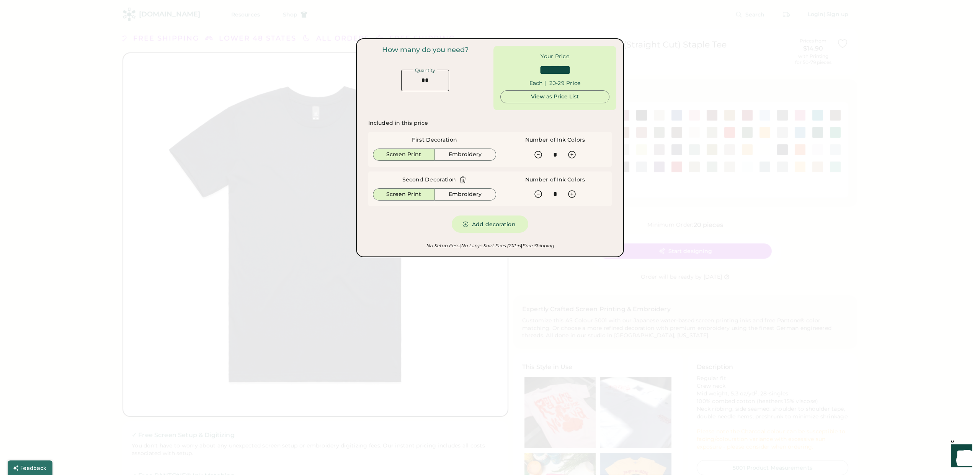 Image resolution: width=980 pixels, height=475 pixels. Describe the element at coordinates (443, 246) in the screenshot. I see `em: No Setup Fees` at that location.